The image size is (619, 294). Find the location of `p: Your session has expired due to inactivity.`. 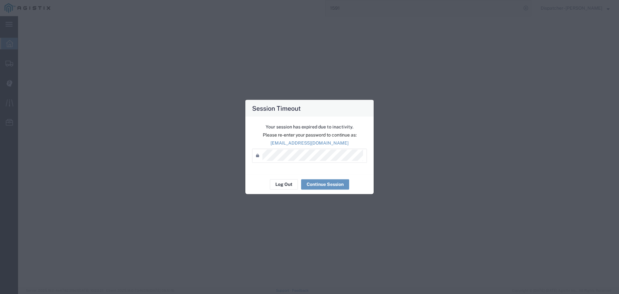

p: Your session has expired due to inactivity. is located at coordinates (310, 126).